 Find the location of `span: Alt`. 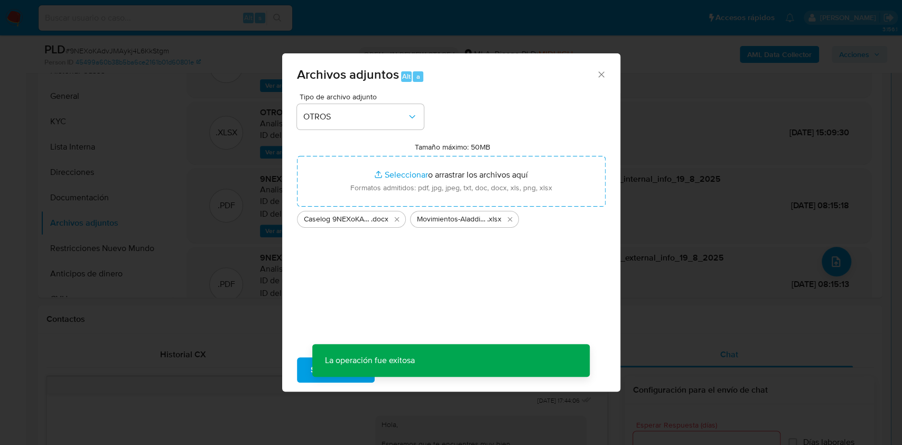

span: Alt is located at coordinates (406, 76).